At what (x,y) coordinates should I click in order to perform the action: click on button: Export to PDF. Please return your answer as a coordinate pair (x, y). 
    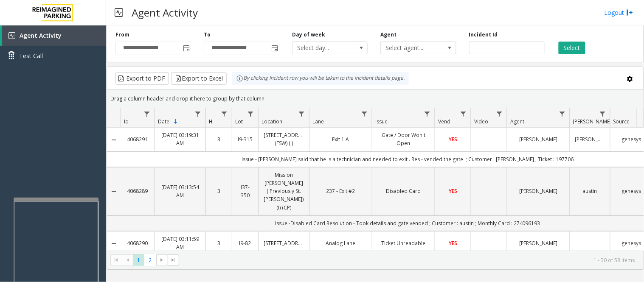
    Looking at the image, I should click on (142, 78).